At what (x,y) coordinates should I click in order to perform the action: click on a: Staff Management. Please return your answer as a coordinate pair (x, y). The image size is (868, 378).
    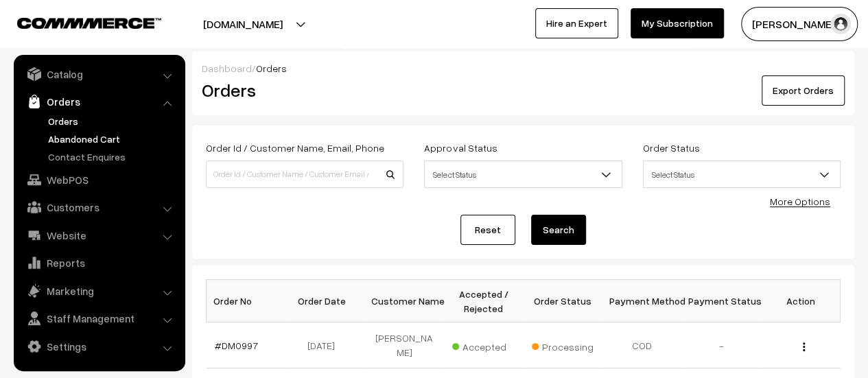
    Looking at the image, I should click on (99, 318).